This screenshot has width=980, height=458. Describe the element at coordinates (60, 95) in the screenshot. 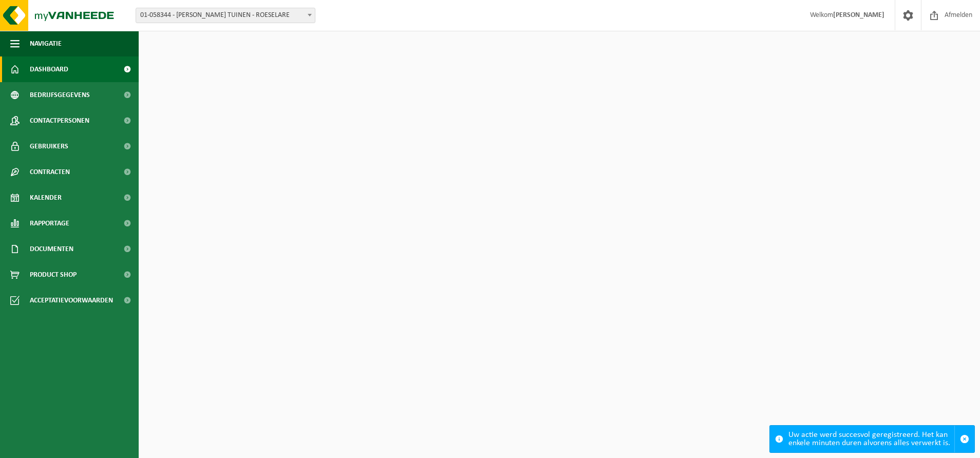

I see `span: Bedrijfsgegevens` at that location.